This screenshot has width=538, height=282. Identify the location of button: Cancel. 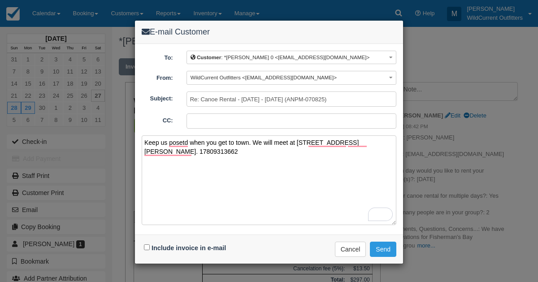
(351, 249).